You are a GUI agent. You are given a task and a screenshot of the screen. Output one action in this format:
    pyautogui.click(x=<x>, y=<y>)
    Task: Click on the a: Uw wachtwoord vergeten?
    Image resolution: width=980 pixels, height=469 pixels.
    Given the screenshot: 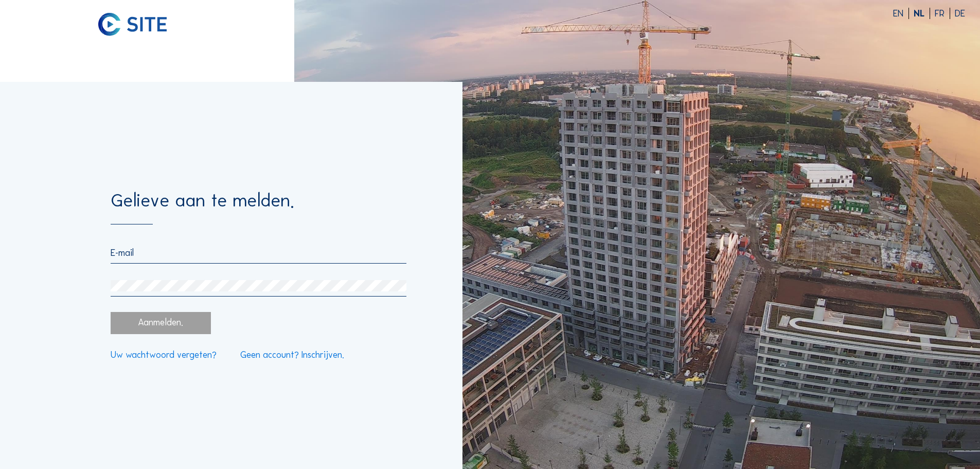 What is the action you would take?
    pyautogui.click(x=164, y=355)
    